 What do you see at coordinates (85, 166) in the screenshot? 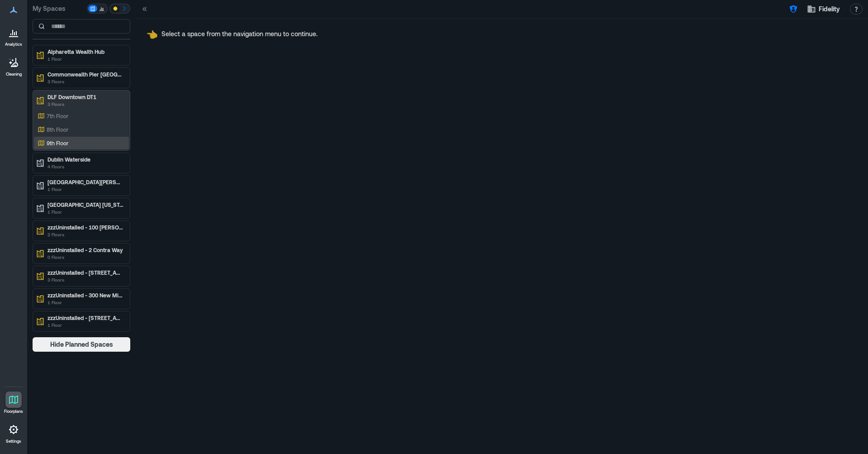
I see `p: 4 Floors` at bounding box center [85, 166].